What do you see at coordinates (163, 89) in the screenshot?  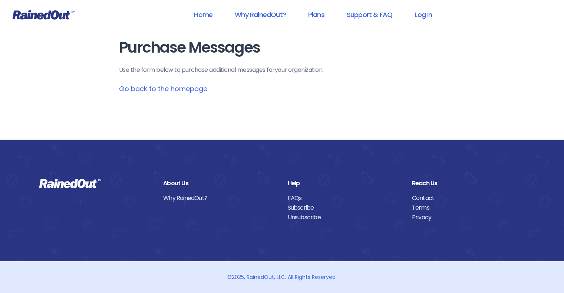 I see `a: Go back to the homepage` at bounding box center [163, 89].